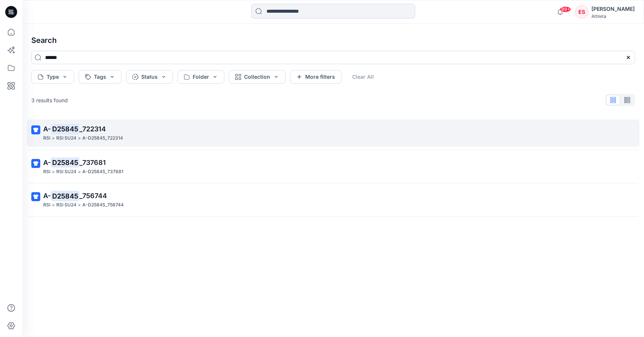 This screenshot has height=337, width=644. I want to click on span: _737681, so click(92, 162).